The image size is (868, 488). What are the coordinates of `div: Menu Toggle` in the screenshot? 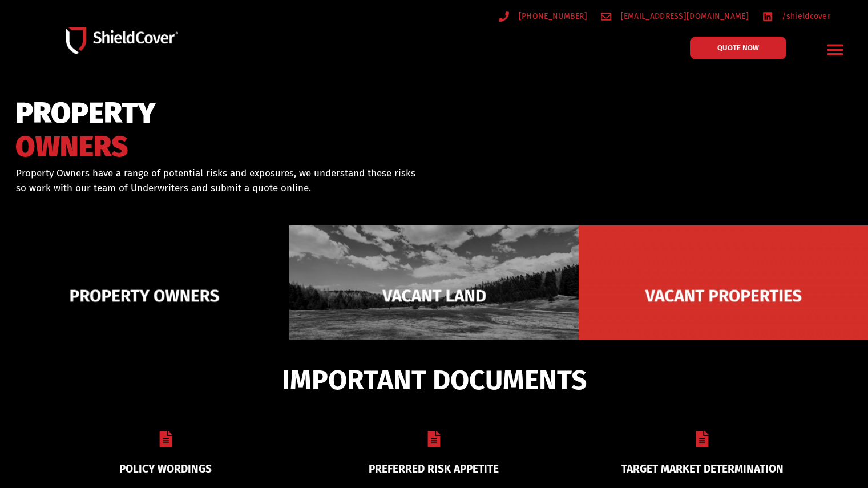 It's located at (835, 49).